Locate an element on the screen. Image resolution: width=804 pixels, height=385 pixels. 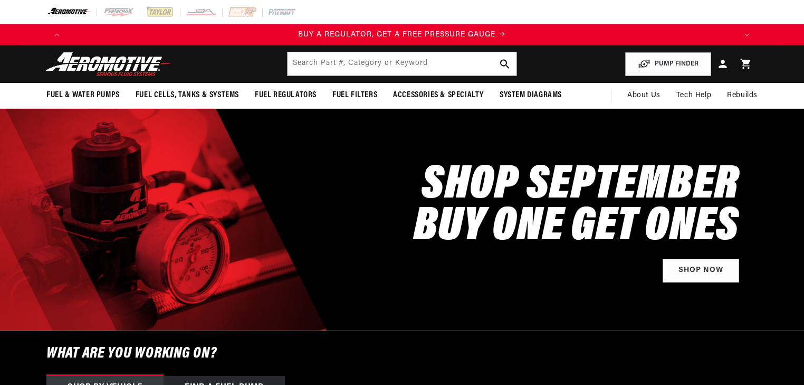
button: search button is located at coordinates (505, 64).